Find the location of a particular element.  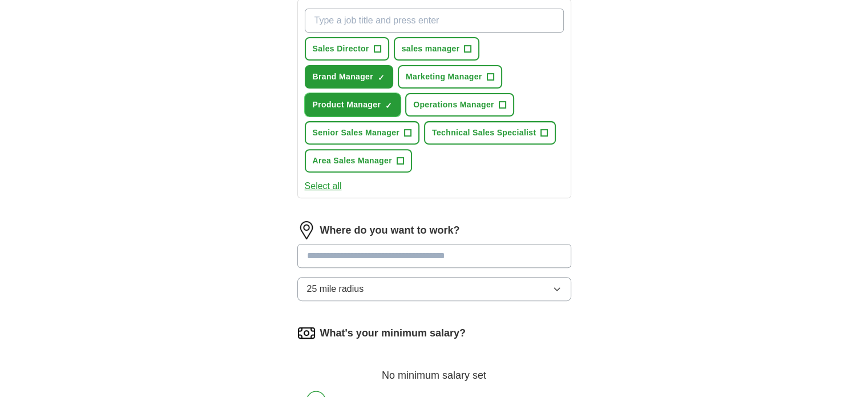

button: 25 mile radius is located at coordinates (435, 289).